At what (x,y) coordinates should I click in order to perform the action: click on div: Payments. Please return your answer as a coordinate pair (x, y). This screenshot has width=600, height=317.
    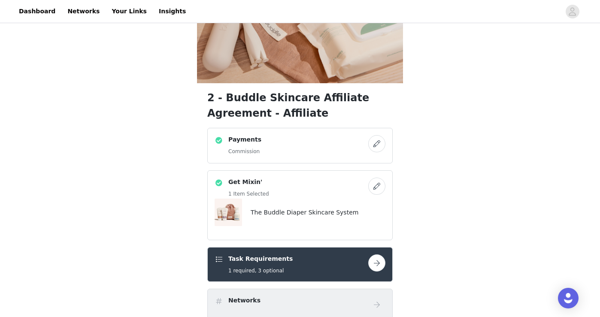
    Looking at the image, I should click on (300, 145).